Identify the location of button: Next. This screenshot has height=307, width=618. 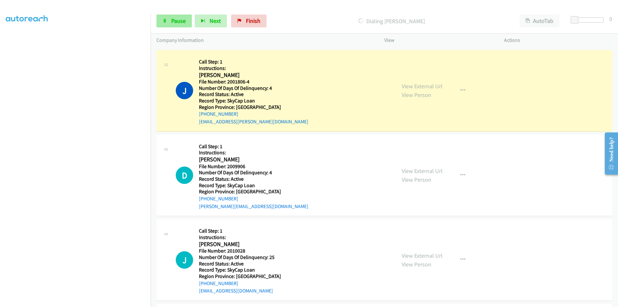
(211, 21).